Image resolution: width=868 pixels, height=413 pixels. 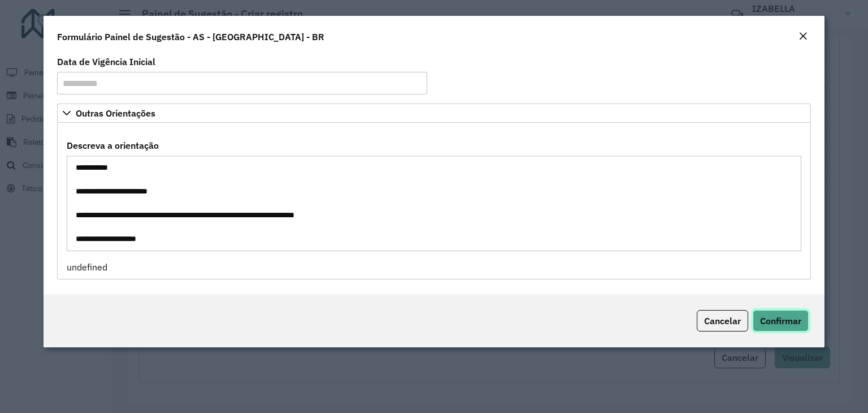 I want to click on button: Confirmar, so click(x=780, y=320).